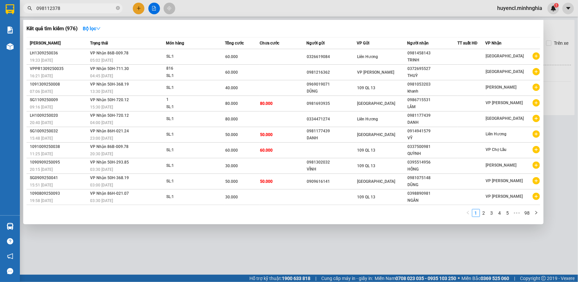  What do you see at coordinates (191, 100) in the screenshot?
I see `div: 1` at bounding box center [191, 100].